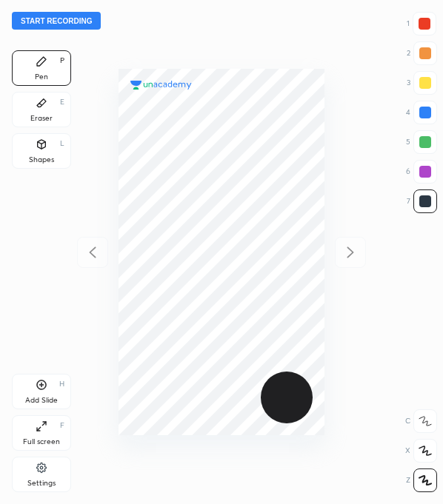 The width and height of the screenshot is (443, 504). I want to click on div: P, so click(62, 61).